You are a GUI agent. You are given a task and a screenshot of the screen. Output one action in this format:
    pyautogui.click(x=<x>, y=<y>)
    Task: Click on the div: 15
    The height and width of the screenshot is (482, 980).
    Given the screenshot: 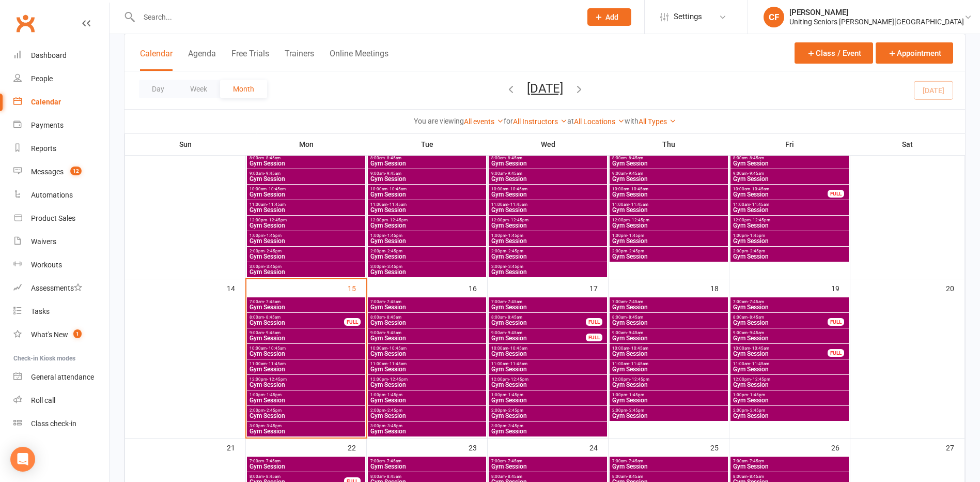 What is the action you would take?
    pyautogui.click(x=357, y=288)
    